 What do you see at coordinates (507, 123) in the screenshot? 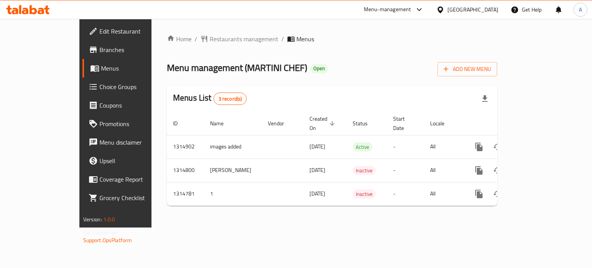
I see `th: Actions` at bounding box center [507, 123].